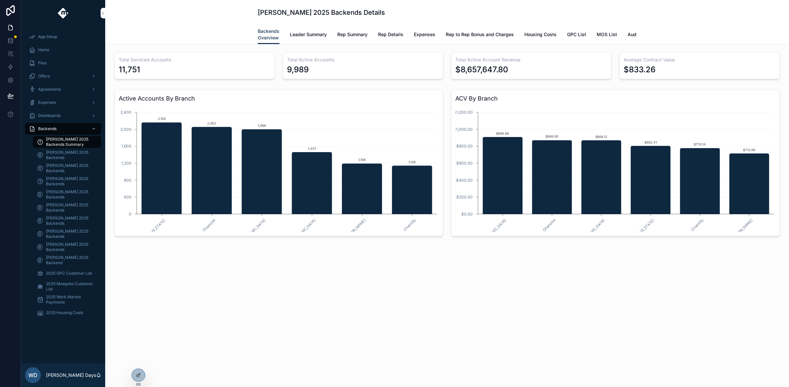 The image size is (789, 387). What do you see at coordinates (44, 76) in the screenshot?
I see `span: Offers` at bounding box center [44, 76].